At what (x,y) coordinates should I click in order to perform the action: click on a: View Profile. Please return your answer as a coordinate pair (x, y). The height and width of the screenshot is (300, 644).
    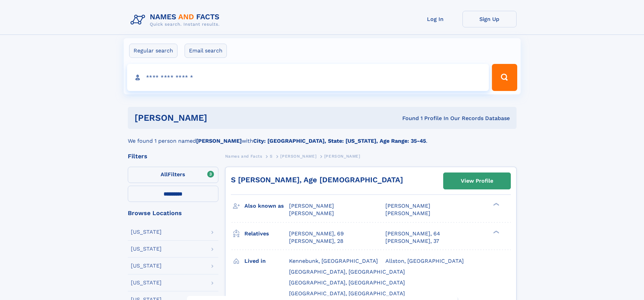
    Looking at the image, I should click on (477, 181).